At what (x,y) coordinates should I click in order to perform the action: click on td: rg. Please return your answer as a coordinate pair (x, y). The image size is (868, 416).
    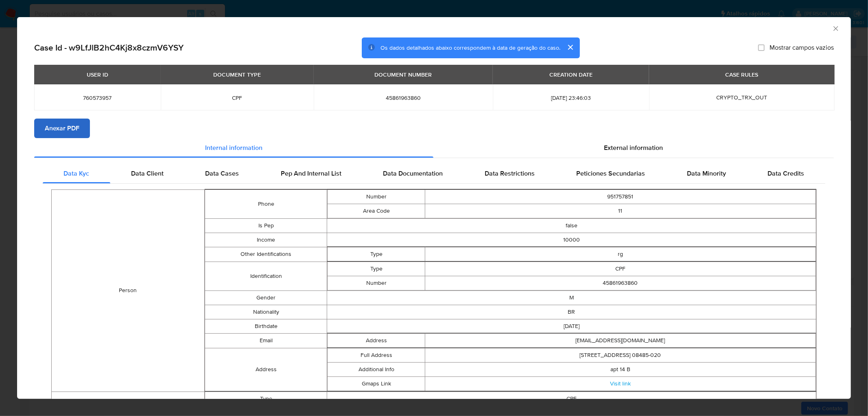
    Looking at the image, I should click on (621, 254).